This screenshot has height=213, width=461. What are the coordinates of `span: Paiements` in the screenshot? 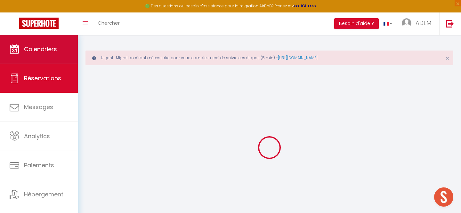 It's located at (39, 165).